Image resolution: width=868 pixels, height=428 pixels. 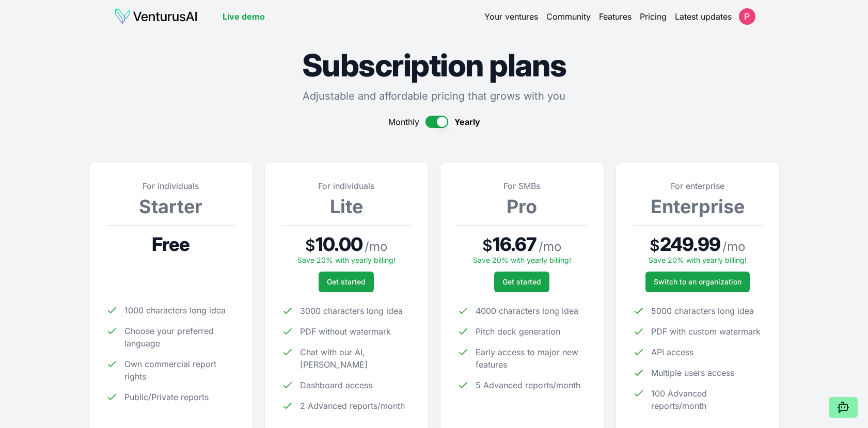 What do you see at coordinates (698, 206) in the screenshot?
I see `h3: Enterprise` at bounding box center [698, 206].